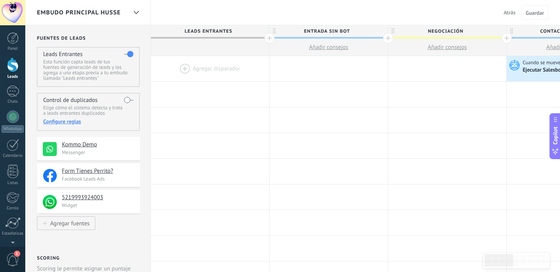 The height and width of the screenshot is (272, 560). What do you see at coordinates (509, 12) in the screenshot?
I see `button: Atrás` at bounding box center [509, 12].